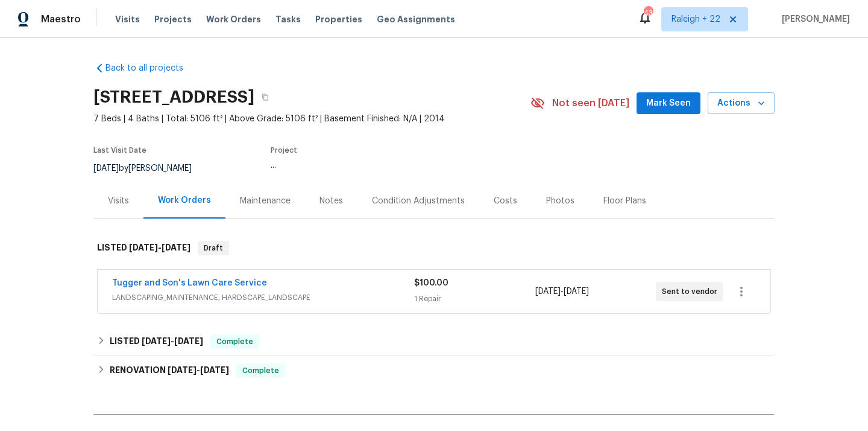 Image resolution: width=868 pixels, height=431 pixels. What do you see at coordinates (669, 103) in the screenshot?
I see `span: Mark Seen` at bounding box center [669, 103].